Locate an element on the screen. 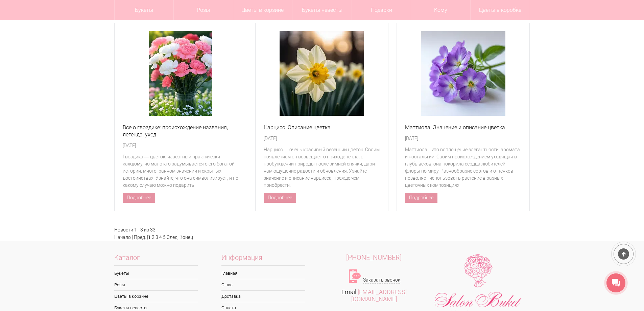 The width and height of the screenshot is (644, 311). div: Нарцисс — очень красивый весенний цветок. Своим появлением он возвещает о приходе тепла, о пробуж... is located at coordinates (322, 168).